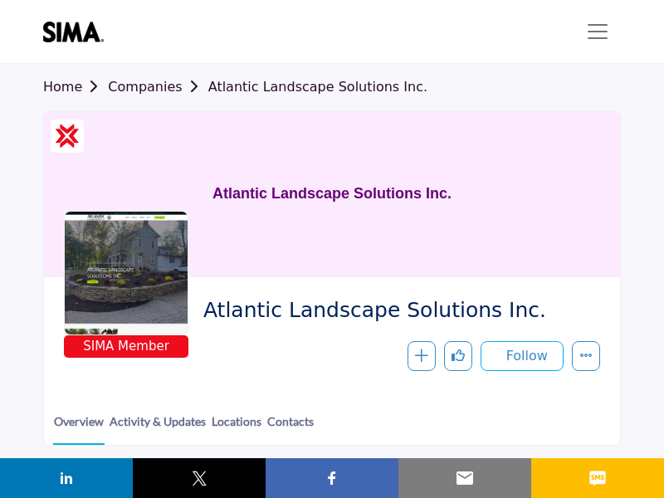 Image resolution: width=664 pixels, height=498 pixels. I want to click on h1: Atlantic Landscape Solutions Inc., so click(332, 194).